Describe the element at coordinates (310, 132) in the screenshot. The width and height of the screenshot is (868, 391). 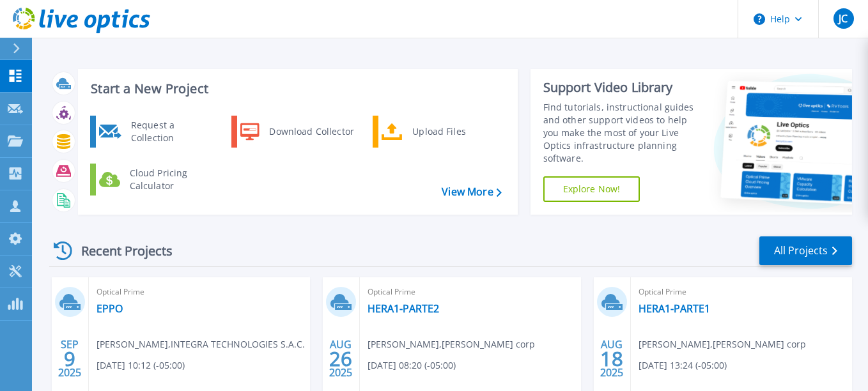
I see `div: Download Collector` at that location.